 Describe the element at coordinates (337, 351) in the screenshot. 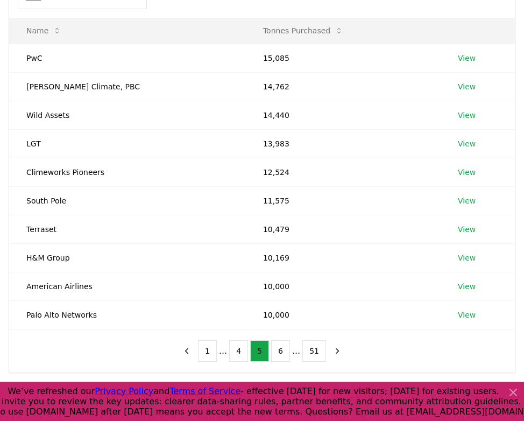

I see `button: next page` at that location.